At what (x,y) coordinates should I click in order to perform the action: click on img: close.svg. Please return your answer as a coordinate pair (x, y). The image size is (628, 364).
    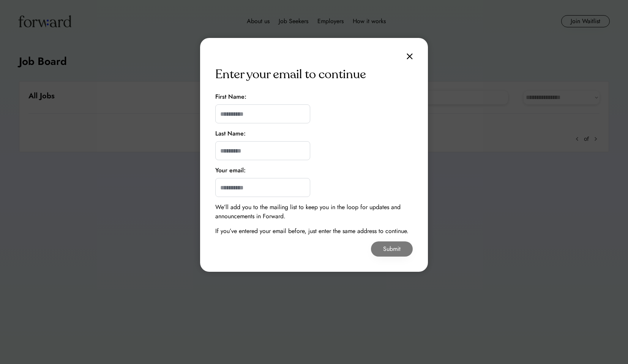
    Looking at the image, I should click on (410, 56).